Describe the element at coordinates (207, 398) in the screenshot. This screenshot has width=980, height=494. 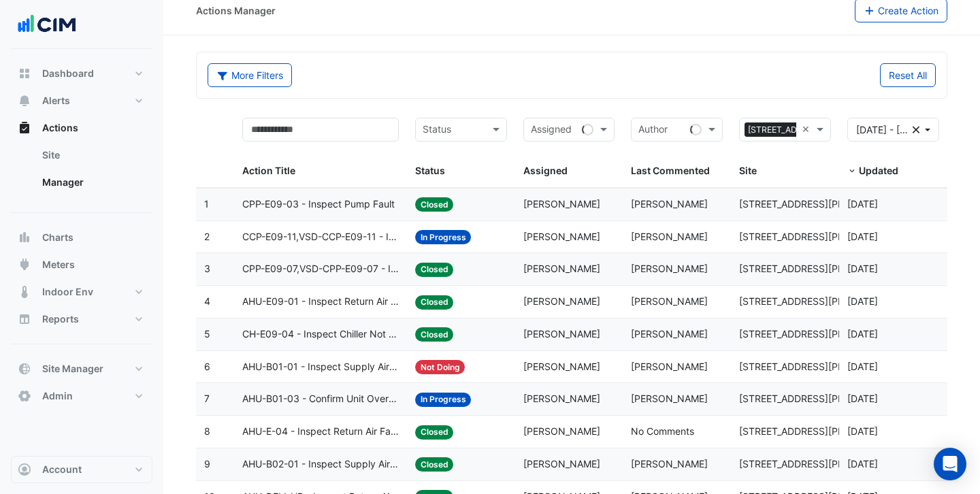
I see `span: 7` at that location.